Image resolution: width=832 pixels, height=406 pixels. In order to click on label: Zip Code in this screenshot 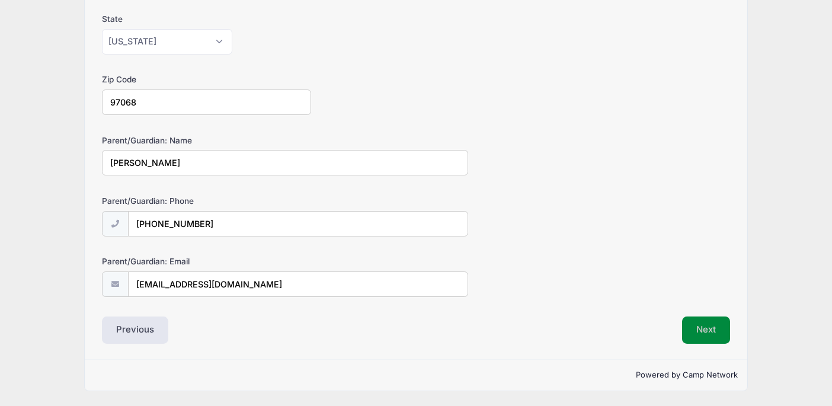, I will do `click(206, 79)`.